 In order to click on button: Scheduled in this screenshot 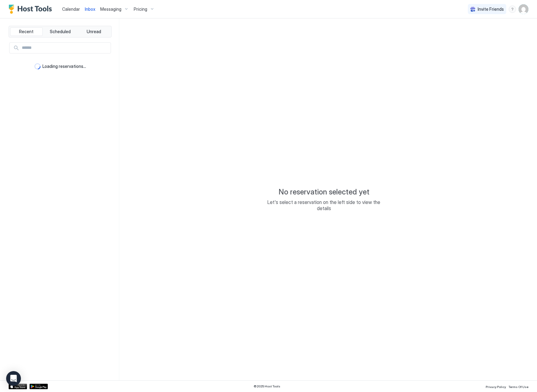, I will do `click(60, 32)`.